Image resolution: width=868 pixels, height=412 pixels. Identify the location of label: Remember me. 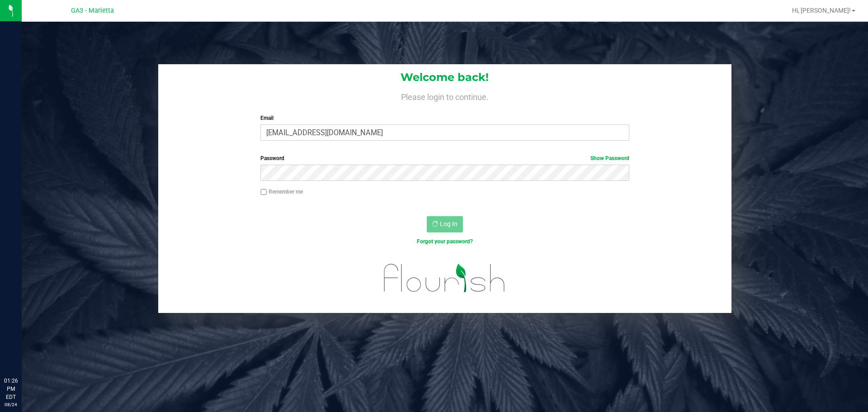
(282, 192).